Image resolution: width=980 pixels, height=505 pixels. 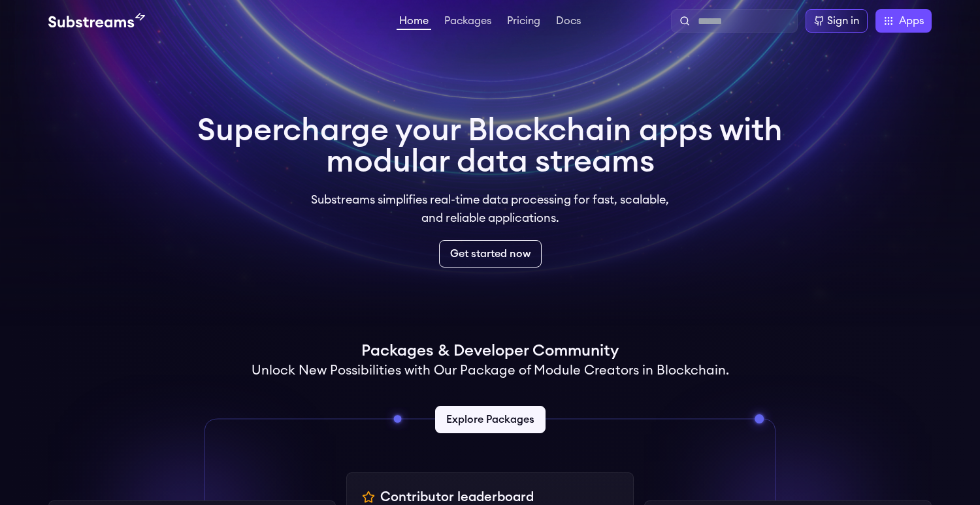 What do you see at coordinates (490, 420) in the screenshot?
I see `a: Explore Packages` at bounding box center [490, 420].